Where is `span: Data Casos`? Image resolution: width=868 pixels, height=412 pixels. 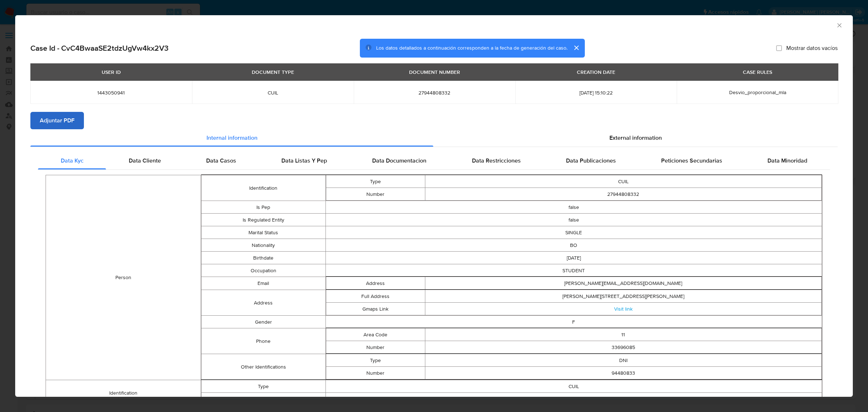 span: Data Casos is located at coordinates (221, 160).